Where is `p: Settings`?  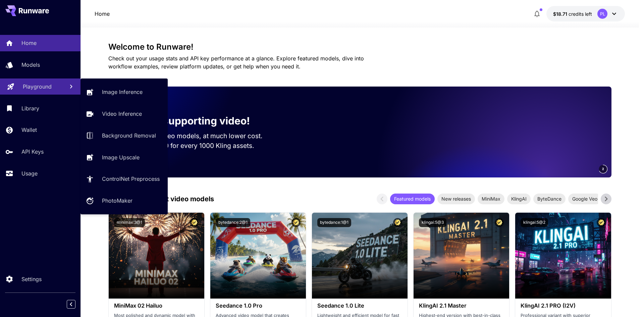 p: Settings is located at coordinates (31, 280).